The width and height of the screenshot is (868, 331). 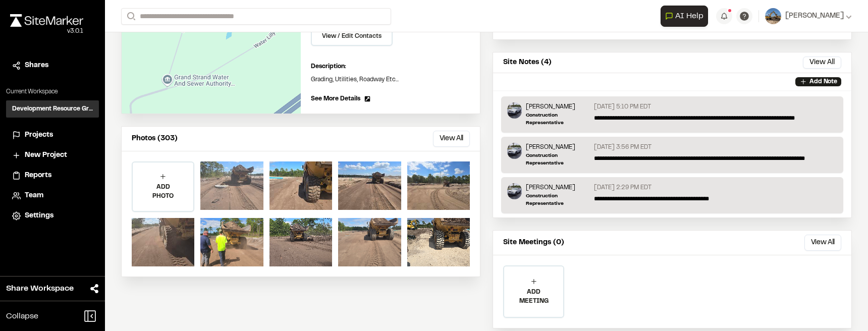 What do you see at coordinates (40, 289) in the screenshot?
I see `span: Share Workspace` at bounding box center [40, 289].